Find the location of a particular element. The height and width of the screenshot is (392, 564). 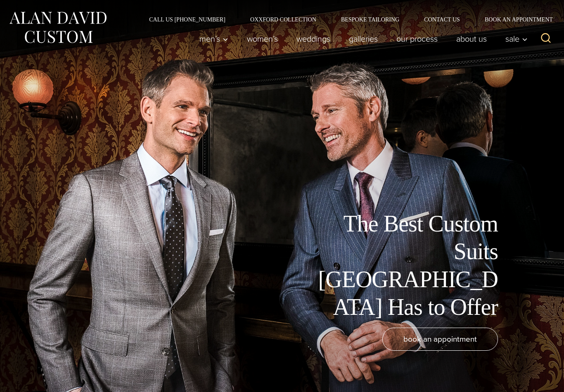

a: Contact Us is located at coordinates (442, 19).